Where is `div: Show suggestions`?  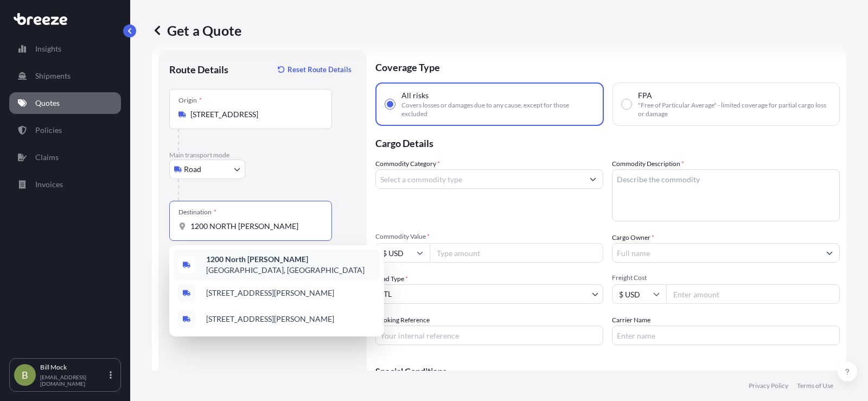
div: Show suggestions is located at coordinates (277, 291).